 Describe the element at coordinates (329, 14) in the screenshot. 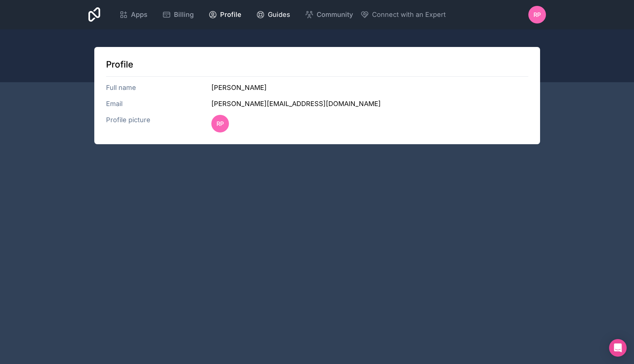

I see `a: Community` at that location.